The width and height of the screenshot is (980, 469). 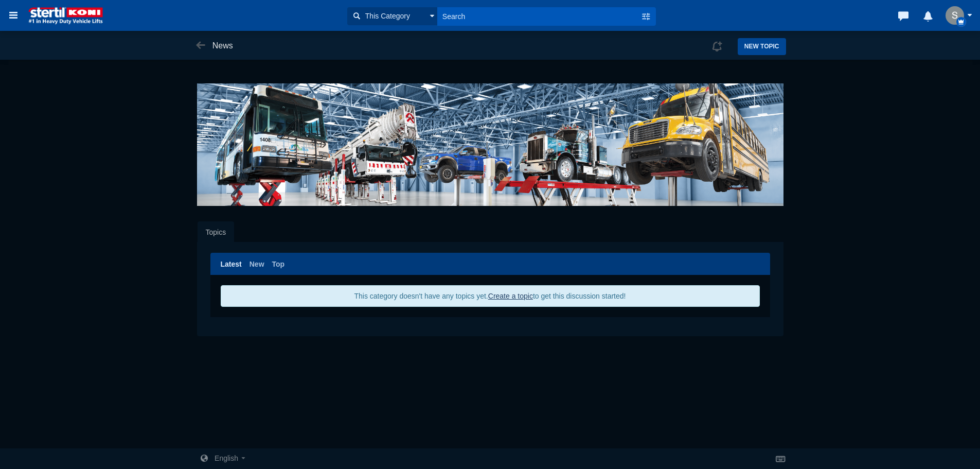 I want to click on a: Top, so click(x=278, y=264).